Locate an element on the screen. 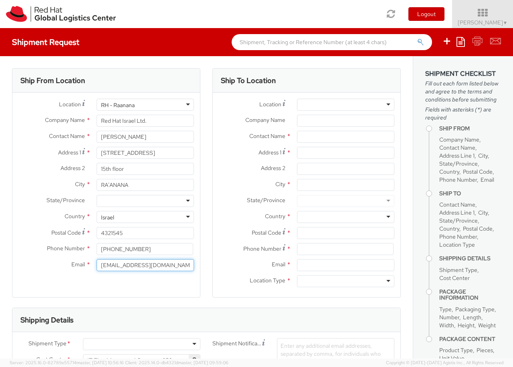 The width and height of the screenshot is (513, 367). span: Server: 2025.16.0-82789e55714 is located at coordinates (67, 362).